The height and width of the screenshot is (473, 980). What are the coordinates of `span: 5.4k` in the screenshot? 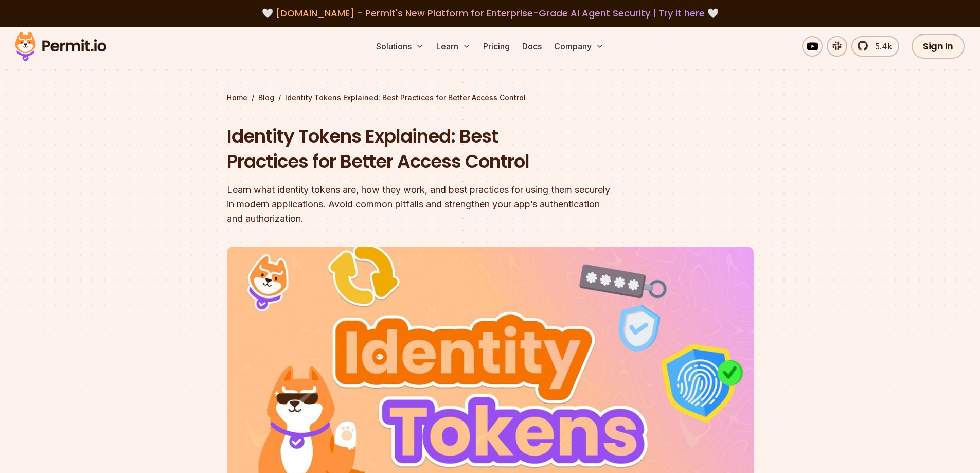 It's located at (881, 46).